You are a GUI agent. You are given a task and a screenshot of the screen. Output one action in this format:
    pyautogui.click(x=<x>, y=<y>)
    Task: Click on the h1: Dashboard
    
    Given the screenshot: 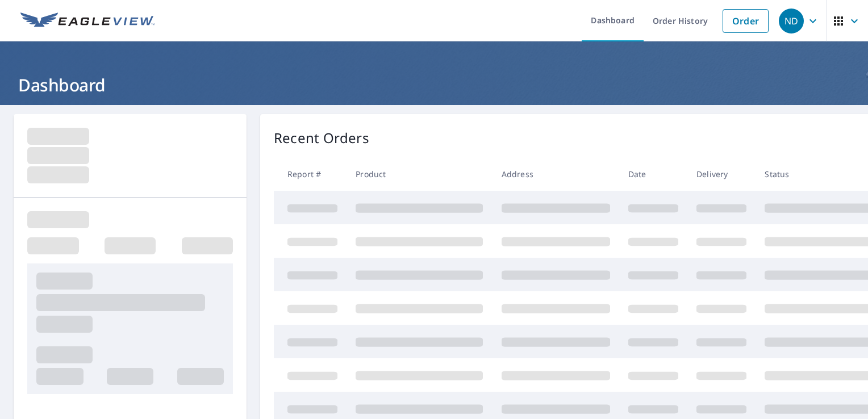 What is the action you would take?
    pyautogui.click(x=434, y=85)
    